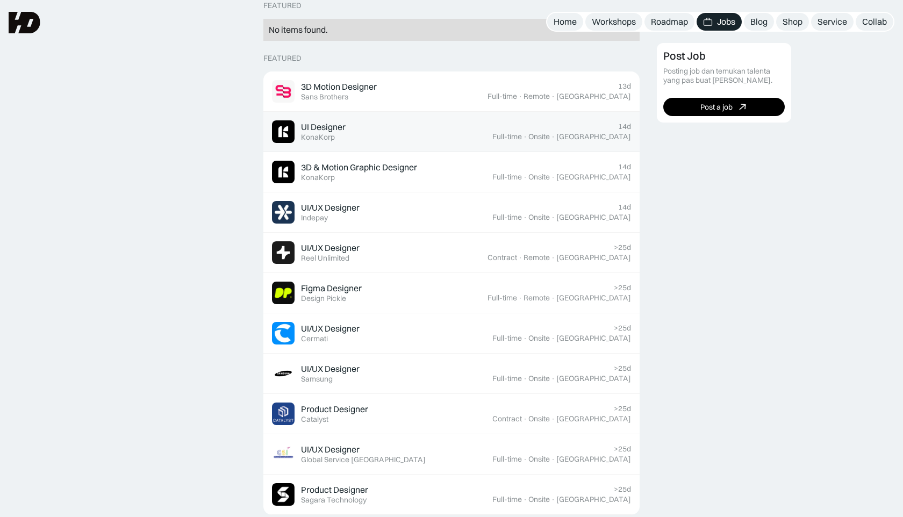 The width and height of the screenshot is (903, 517). I want to click on div: Product Designer, so click(334, 409).